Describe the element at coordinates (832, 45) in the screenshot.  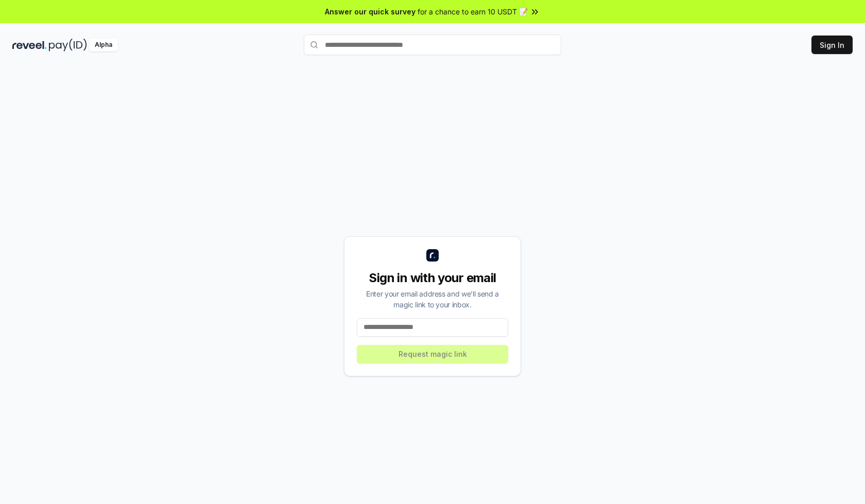
I see `button: Sign In` at that location.